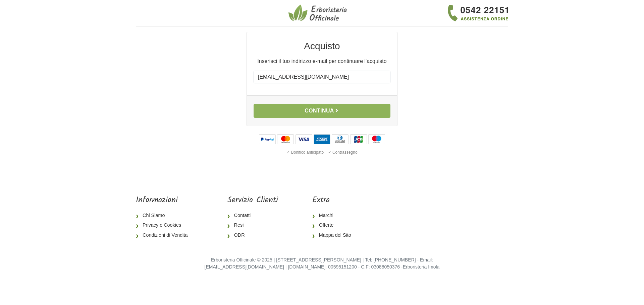  What do you see at coordinates (164, 225) in the screenshot?
I see `a: Privacy e Cookies` at bounding box center [164, 225].